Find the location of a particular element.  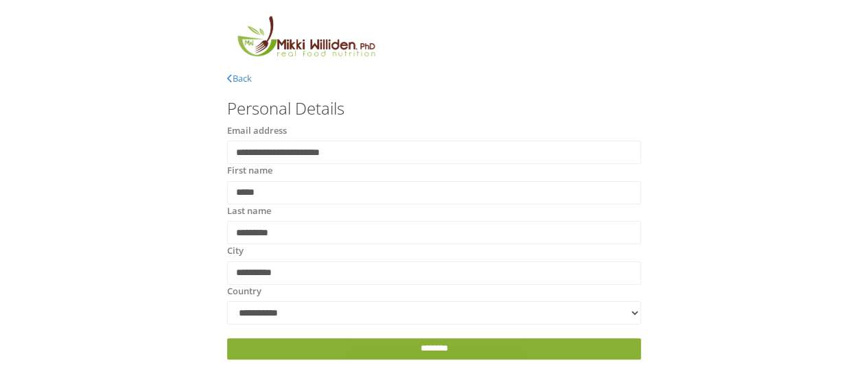

label: City is located at coordinates (235, 251).